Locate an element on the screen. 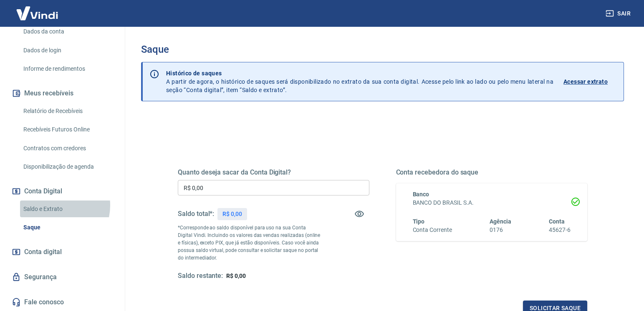  p: A partir de agora, o histórico de saques será disponibilizado no extrato da sua conta digital. Ac... is located at coordinates (360, 81).